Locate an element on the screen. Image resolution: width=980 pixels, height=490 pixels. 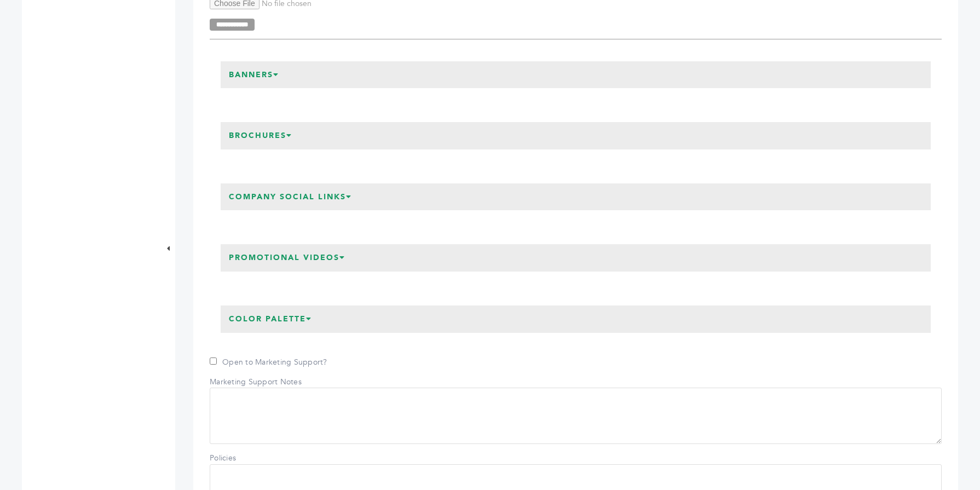
label: Marketing Support Notes is located at coordinates (256, 382).